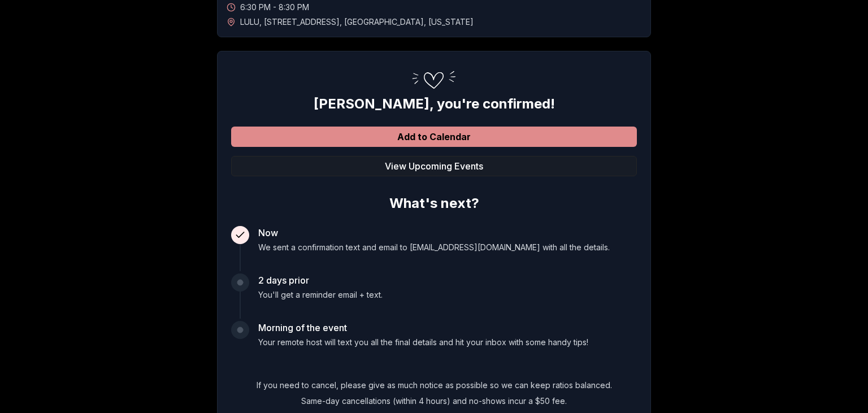  What do you see at coordinates (434, 201) in the screenshot?
I see `h2: What's next?` at bounding box center [434, 201].